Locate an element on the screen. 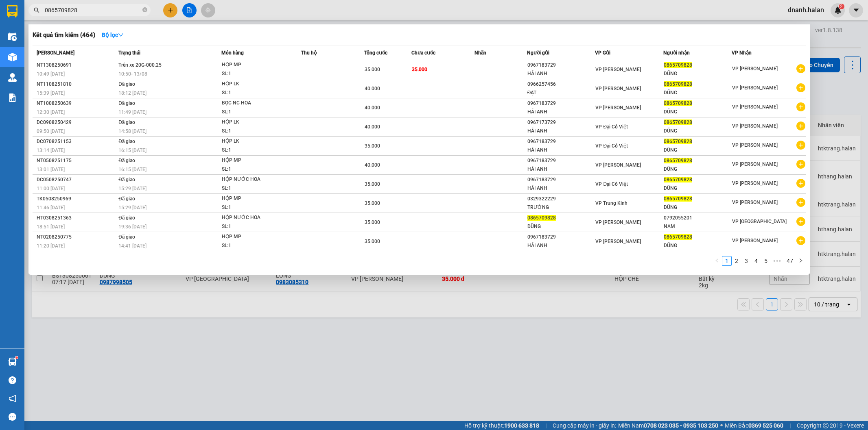 The image size is (868, 430). div: DC0708251153 is located at coordinates (76, 141).